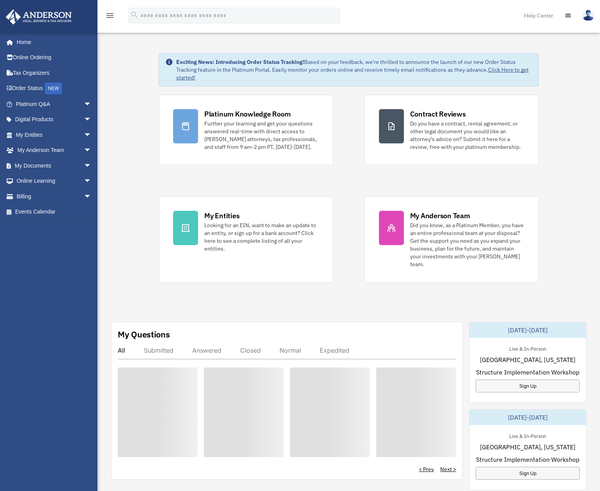 This screenshot has height=491, width=600. I want to click on img: User Pic, so click(588, 15).